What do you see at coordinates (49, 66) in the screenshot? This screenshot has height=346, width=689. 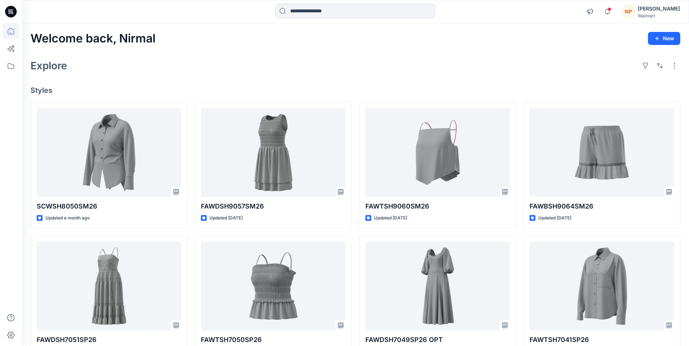 I see `h2: Explore` at bounding box center [49, 66].